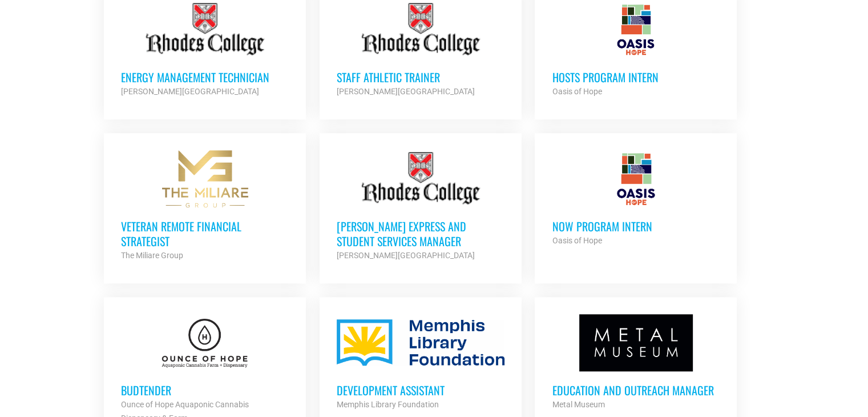  I want to click on h3: Staff Athletic Trainer, so click(421, 77).